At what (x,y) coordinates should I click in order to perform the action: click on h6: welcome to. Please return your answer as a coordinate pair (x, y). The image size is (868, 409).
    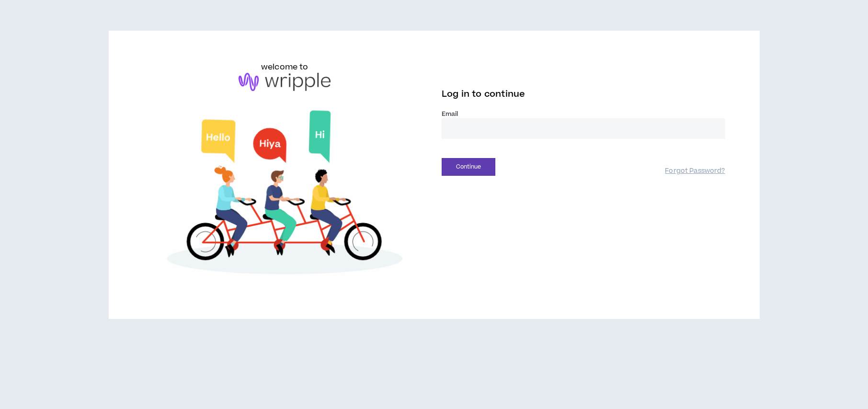
    Looking at the image, I should click on (285, 67).